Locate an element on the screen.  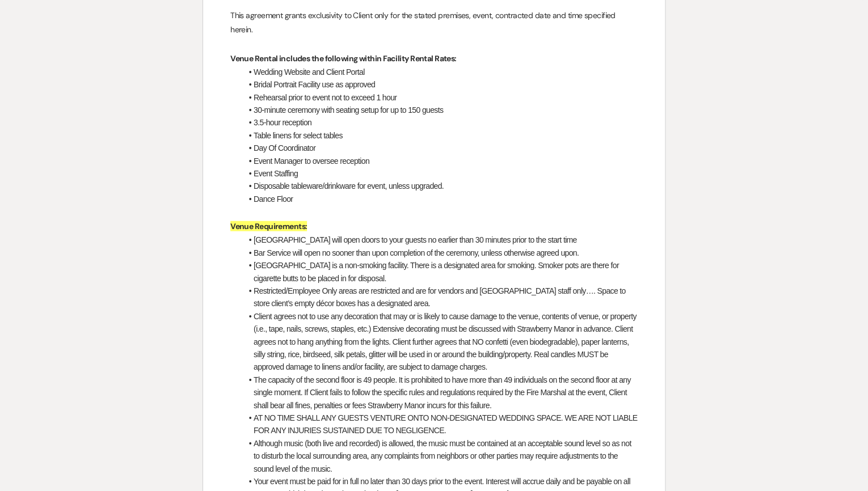
li: Although music (both live and recorded) is allowed, the music must be contained at an acceptable ... is located at coordinates (440, 456).